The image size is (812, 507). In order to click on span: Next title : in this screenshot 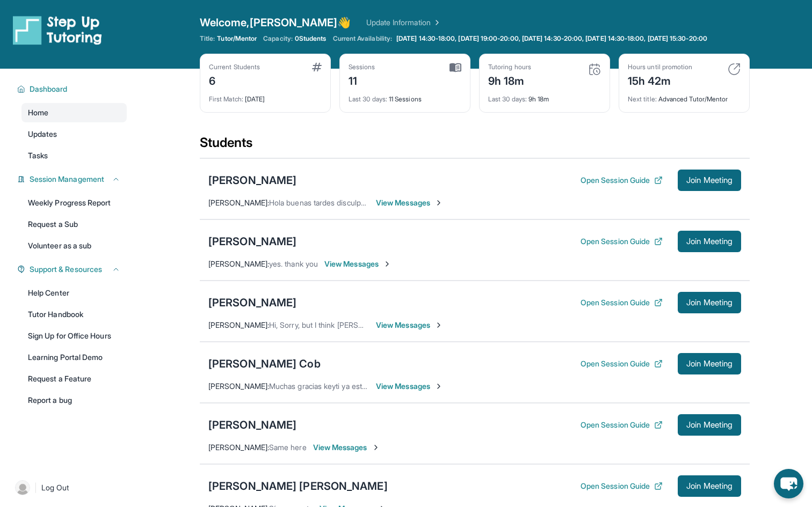, I will do `click(642, 99)`.